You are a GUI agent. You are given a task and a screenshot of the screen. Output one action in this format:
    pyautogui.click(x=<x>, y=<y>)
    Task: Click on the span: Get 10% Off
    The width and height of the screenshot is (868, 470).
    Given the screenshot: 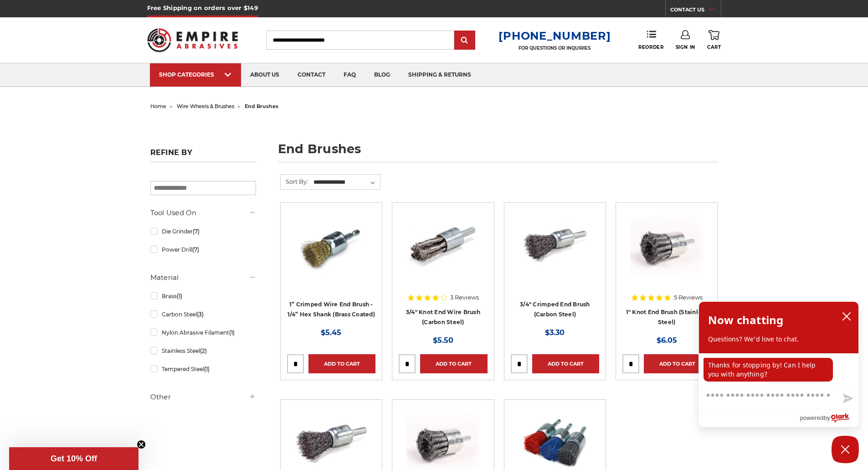 What is the action you would take?
    pyautogui.click(x=74, y=459)
    